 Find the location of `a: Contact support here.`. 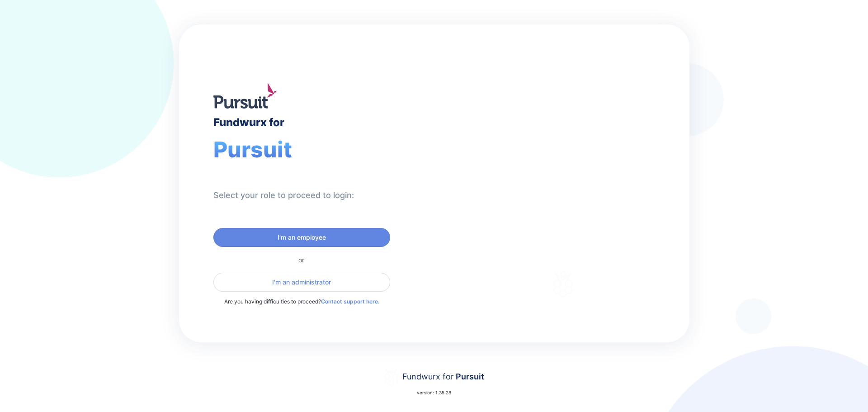

a: Contact support here. is located at coordinates (350, 301).